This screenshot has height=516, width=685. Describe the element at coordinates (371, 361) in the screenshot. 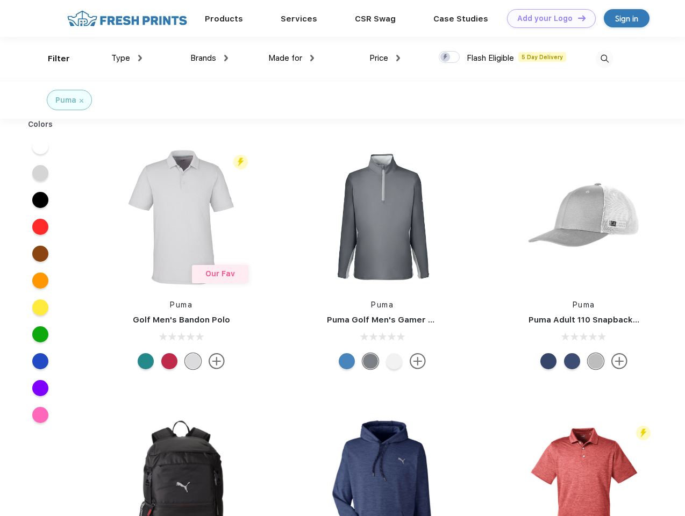

I see `div: Quiet Shade` at that location.